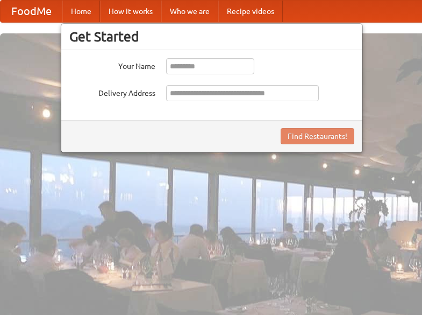 The image size is (422, 315). I want to click on a: Who we are, so click(190, 11).